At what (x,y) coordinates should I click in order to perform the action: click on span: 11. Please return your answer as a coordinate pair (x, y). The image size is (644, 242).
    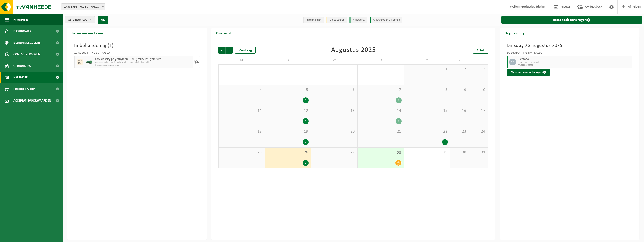
    Looking at the image, I should click on (242, 111).